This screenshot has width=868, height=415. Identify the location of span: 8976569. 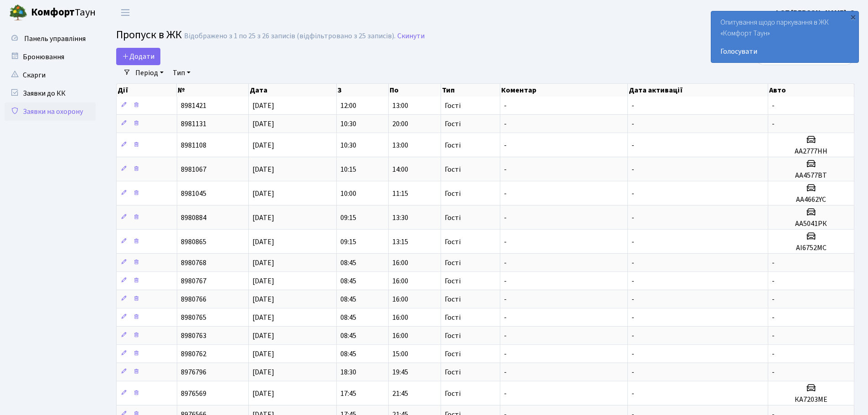
(193, 394).